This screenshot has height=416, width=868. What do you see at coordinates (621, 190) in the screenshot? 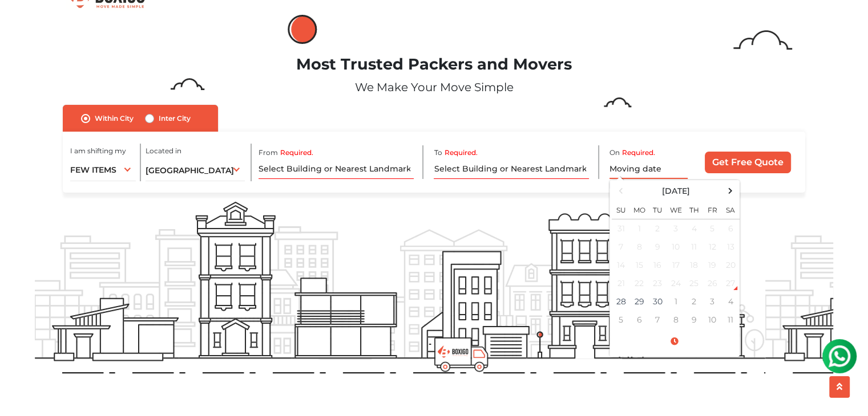
I see `span: Previous Month` at bounding box center [621, 190].